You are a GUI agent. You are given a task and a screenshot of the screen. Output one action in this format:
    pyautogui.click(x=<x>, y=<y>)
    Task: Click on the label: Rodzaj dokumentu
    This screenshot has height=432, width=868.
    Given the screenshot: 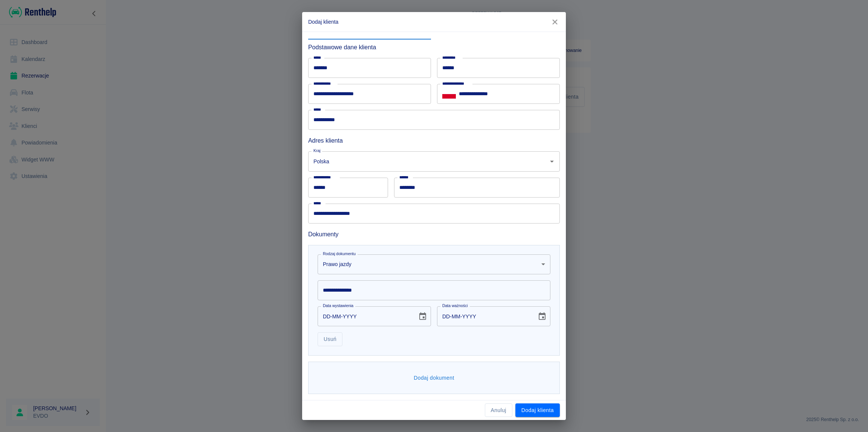 What is the action you would take?
    pyautogui.click(x=339, y=254)
    